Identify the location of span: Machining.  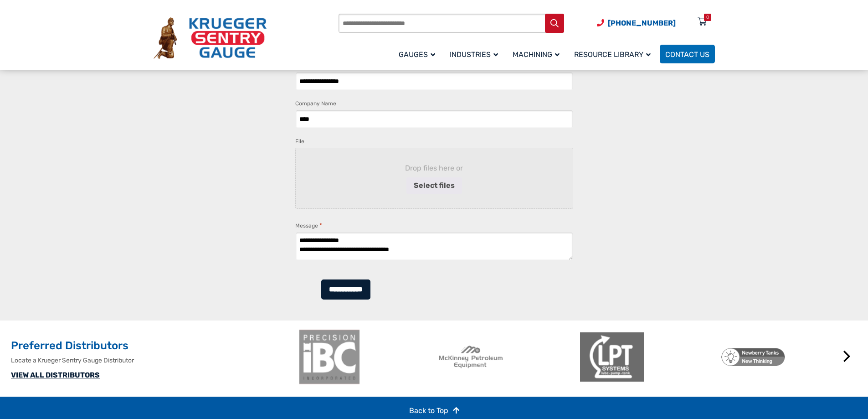
(536, 54).